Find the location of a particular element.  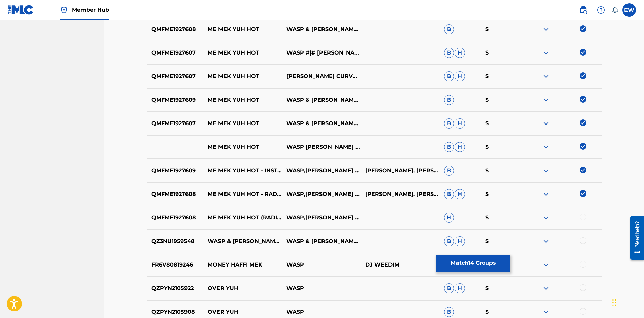

p: QMFME1927608 is located at coordinates (175, 29).